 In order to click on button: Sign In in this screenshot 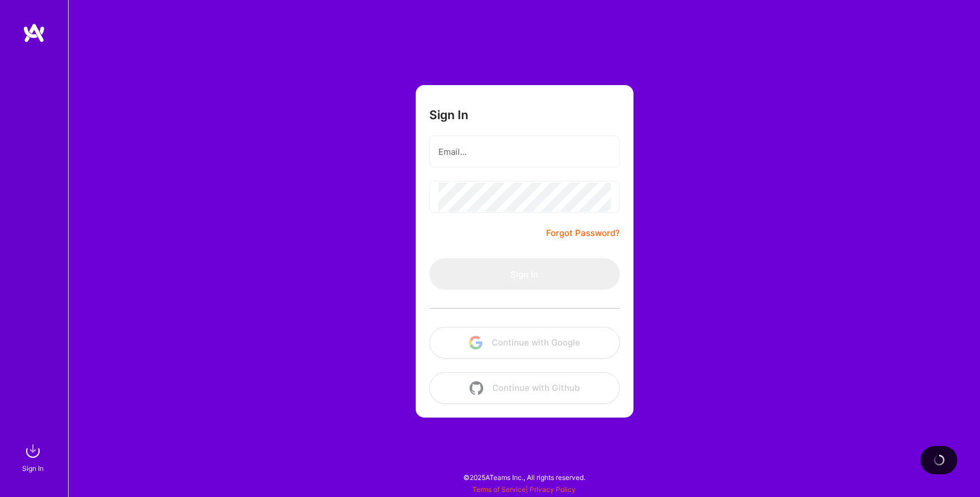, I will do `click(525, 274)`.